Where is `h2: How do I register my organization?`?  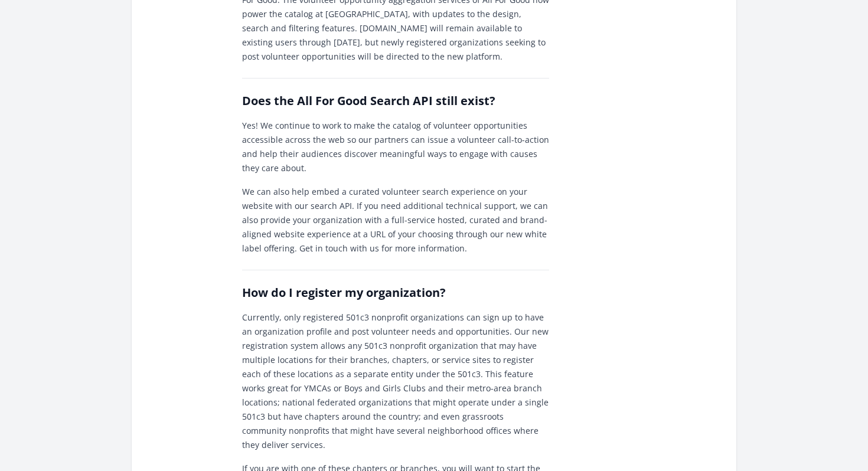 h2: How do I register my organization? is located at coordinates (396, 293).